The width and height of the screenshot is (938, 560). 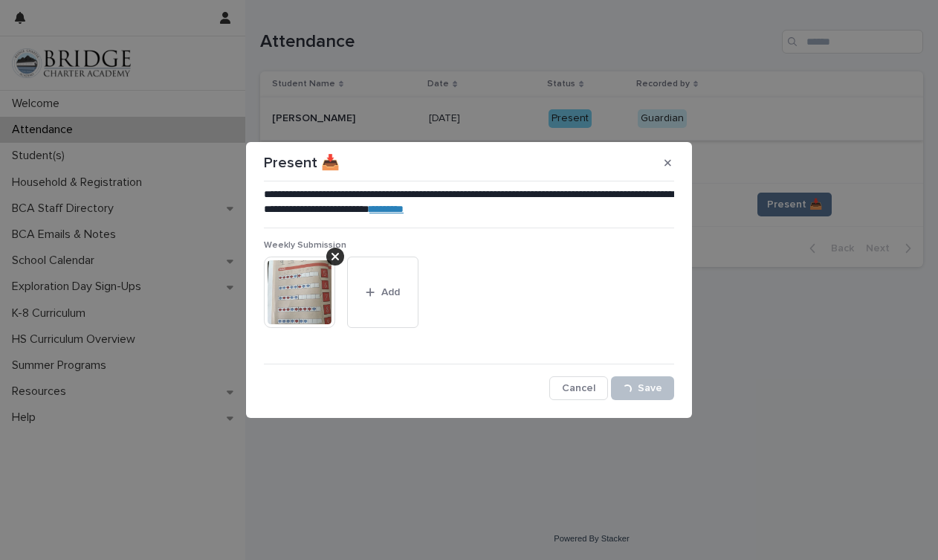 What do you see at coordinates (650, 388) in the screenshot?
I see `span: Save` at bounding box center [650, 388].